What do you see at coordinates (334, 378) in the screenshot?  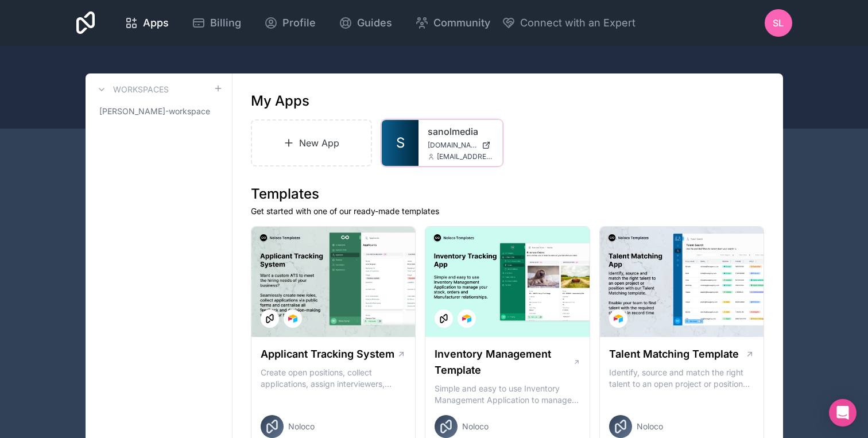 I see `p: Create open positions, collect applications, assign interviewers, centralise candidate feedback a...` at bounding box center [334, 378].